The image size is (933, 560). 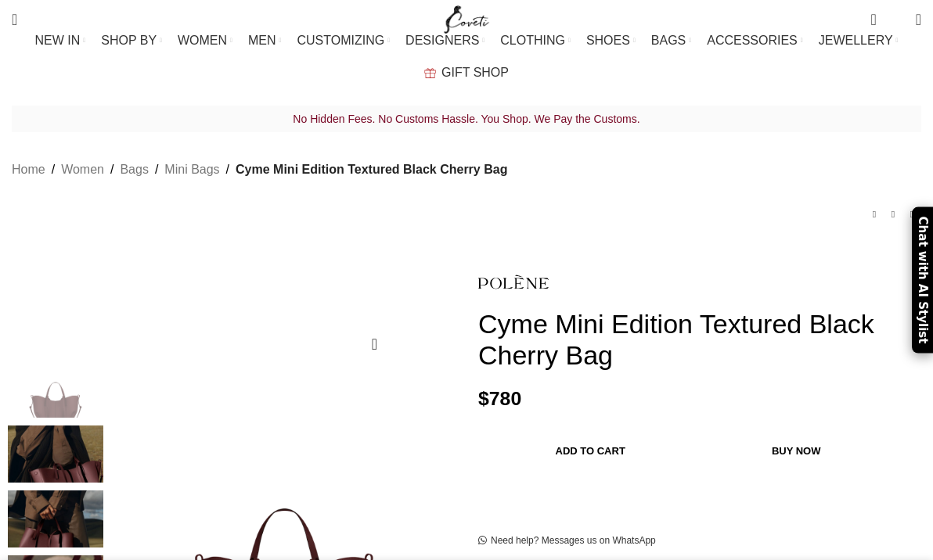 What do you see at coordinates (14, 20) in the screenshot?
I see `a: Search` at bounding box center [14, 20].